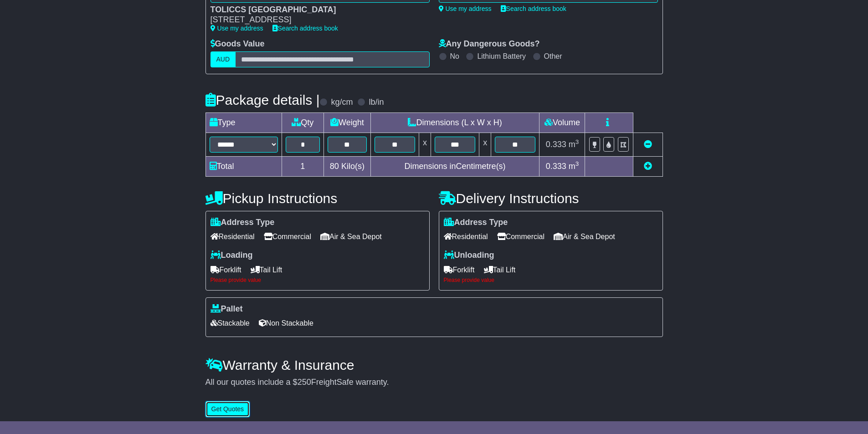 This screenshot has height=434, width=868. What do you see at coordinates (434, 365) in the screenshot?
I see `h4: Warranty & Insurance` at bounding box center [434, 365].